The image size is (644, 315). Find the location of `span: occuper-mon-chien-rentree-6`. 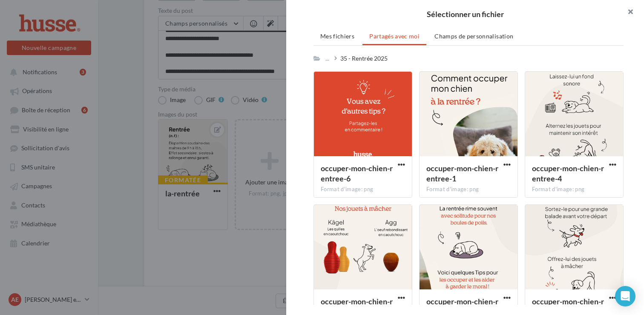

span: occuper-mon-chien-rentree-6 is located at coordinates (357, 173).